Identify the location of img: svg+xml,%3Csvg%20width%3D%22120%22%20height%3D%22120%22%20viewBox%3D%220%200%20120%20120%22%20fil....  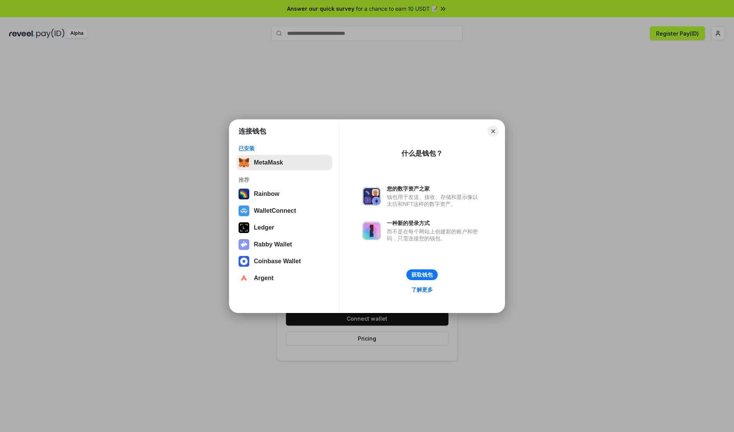
(244, 194).